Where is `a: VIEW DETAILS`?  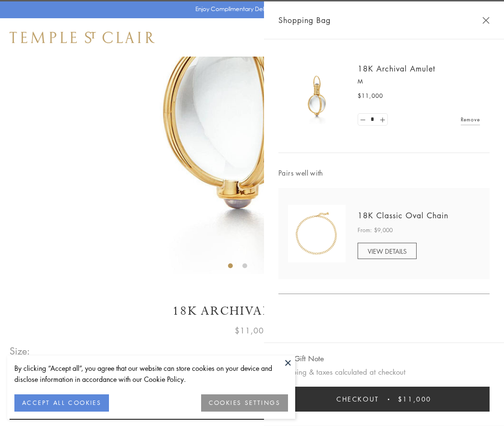
a: VIEW DETAILS is located at coordinates (387, 251).